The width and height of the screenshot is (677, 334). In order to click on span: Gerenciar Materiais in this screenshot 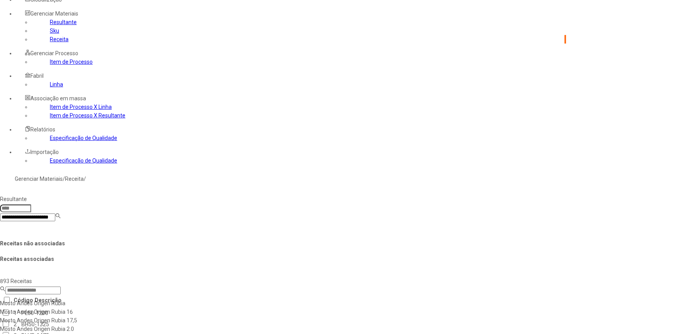, I will do `click(54, 14)`.